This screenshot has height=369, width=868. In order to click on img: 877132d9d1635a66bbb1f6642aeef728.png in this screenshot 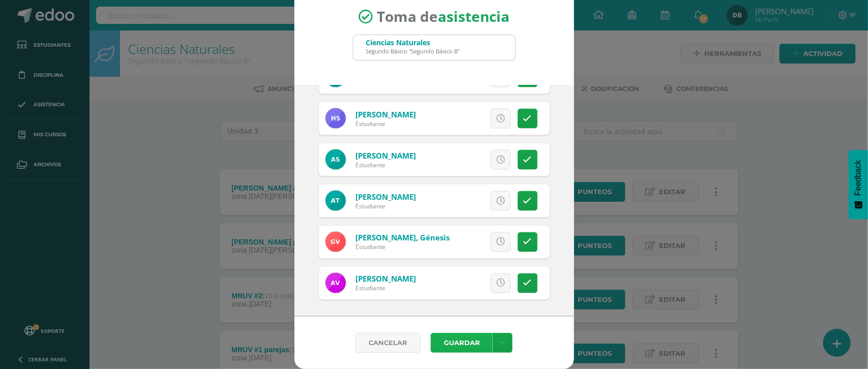, I will do `click(335, 283)`.